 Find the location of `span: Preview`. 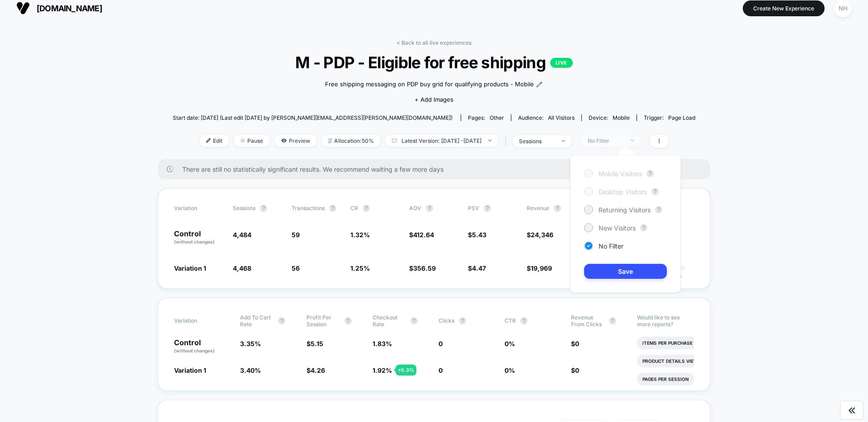

span: Preview is located at coordinates (296, 141).